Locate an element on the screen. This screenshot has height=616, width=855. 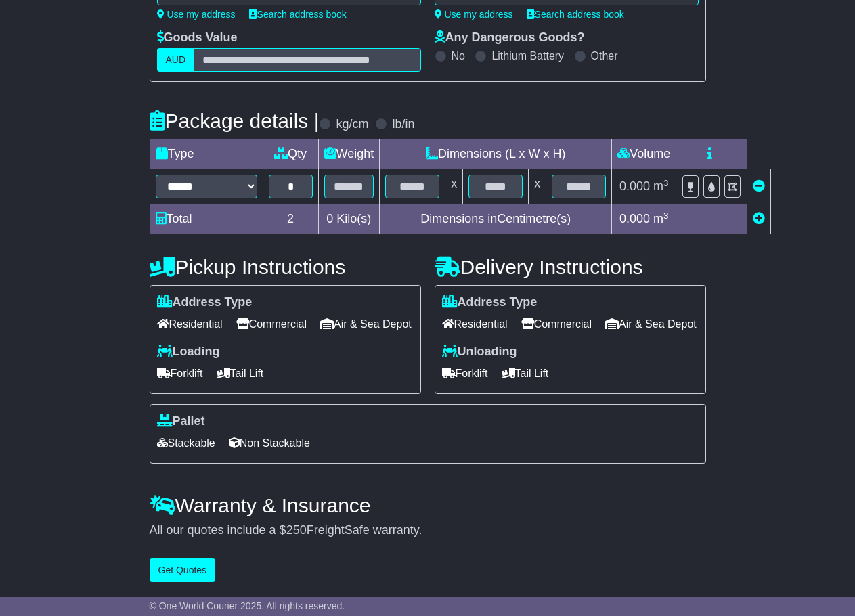
td: Kilo(s) is located at coordinates (349, 219).